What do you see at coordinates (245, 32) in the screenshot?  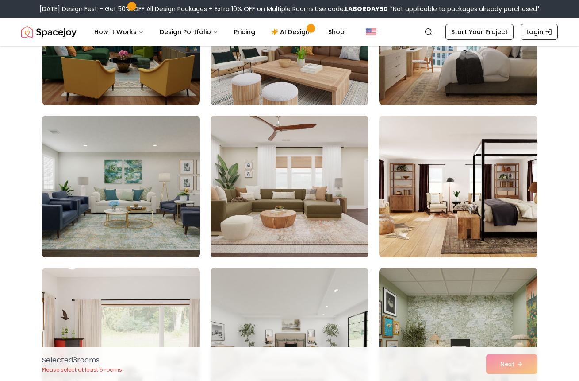 I see `a: Pricing` at bounding box center [245, 32].